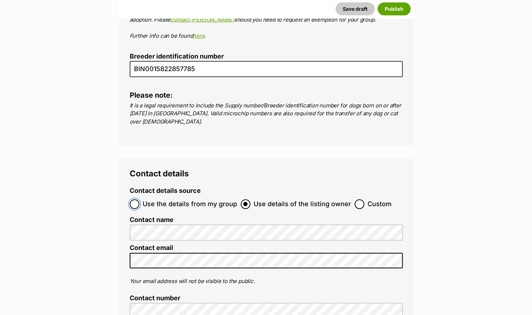 The image size is (532, 315). Describe the element at coordinates (266, 220) in the screenshot. I see `label: Contact name` at that location.